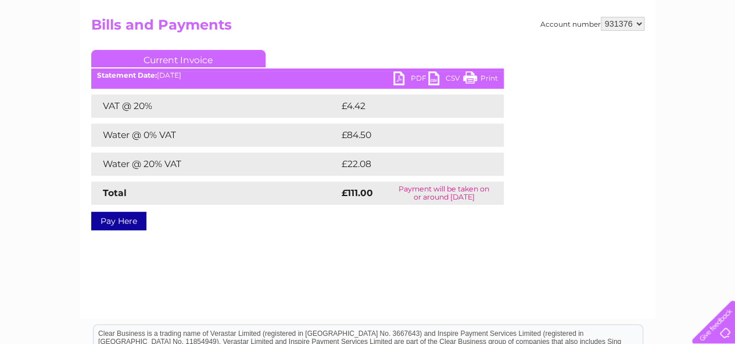  Describe the element at coordinates (541, 53) in the screenshot. I see `a: Water` at that location.